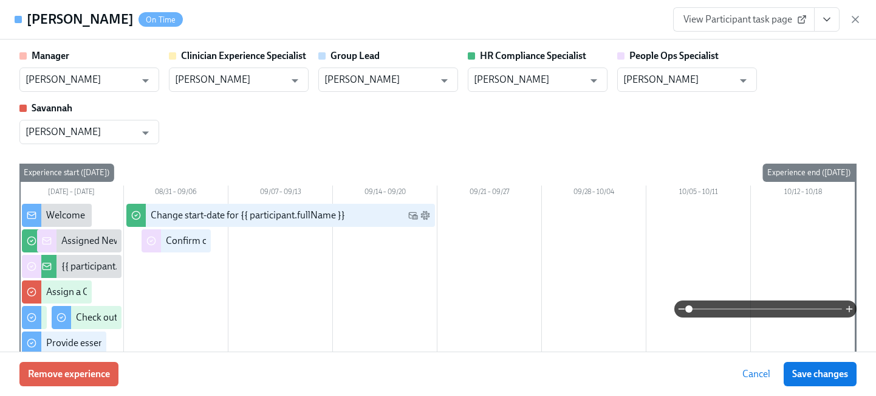 The width and height of the screenshot is (876, 396). Describe the element at coordinates (287, 292) in the screenshot. I see `div: Assign a Clinician Experience Specialist for {{ participant.fullName }} (start-date {{ participan...` at that location.